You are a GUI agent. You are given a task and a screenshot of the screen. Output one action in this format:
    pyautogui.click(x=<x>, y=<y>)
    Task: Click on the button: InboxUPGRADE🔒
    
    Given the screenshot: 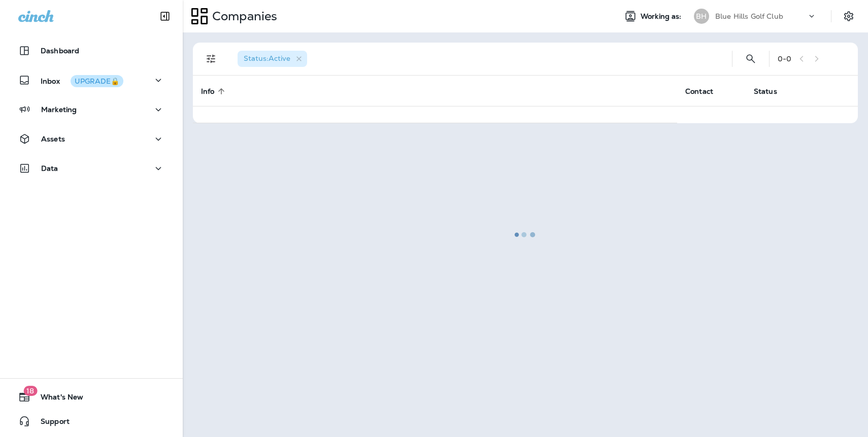 What is the action you would take?
    pyautogui.click(x=91, y=80)
    